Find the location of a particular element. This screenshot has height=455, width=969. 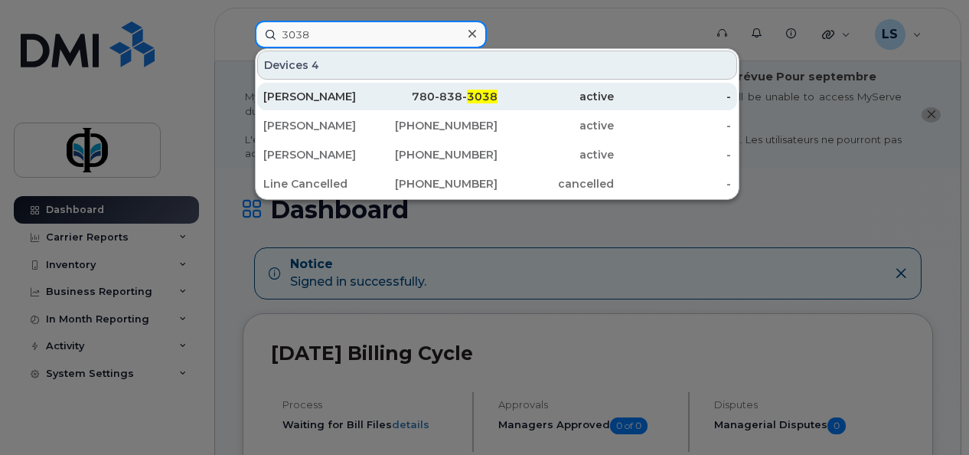

div: Line Cancelled is located at coordinates (321, 184).